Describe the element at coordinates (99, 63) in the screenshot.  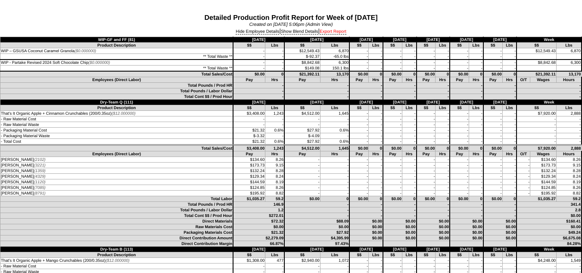
I see `span: ($0.000000)` at that location.